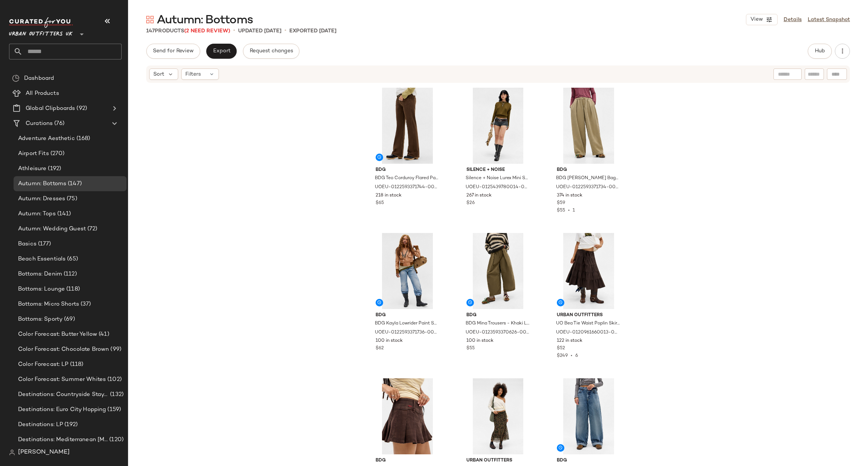 This screenshot has width=868, height=466. Describe the element at coordinates (40, 319) in the screenshot. I see `span: Bottoms: Sporty` at that location.